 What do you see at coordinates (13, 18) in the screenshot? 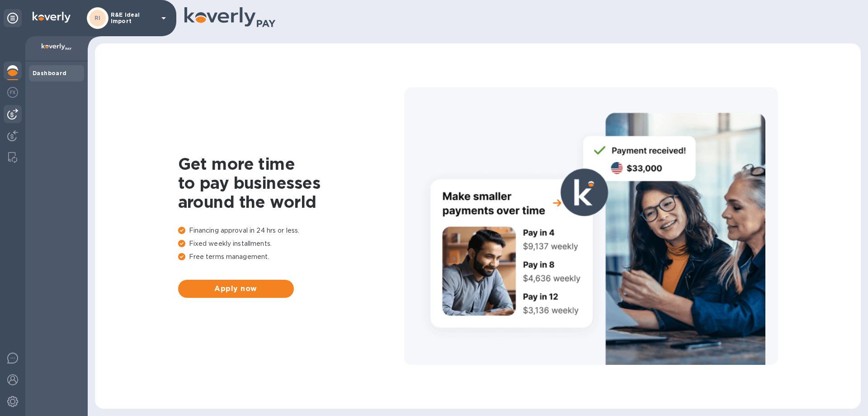
I see `div: Unpin categories` at bounding box center [13, 18].